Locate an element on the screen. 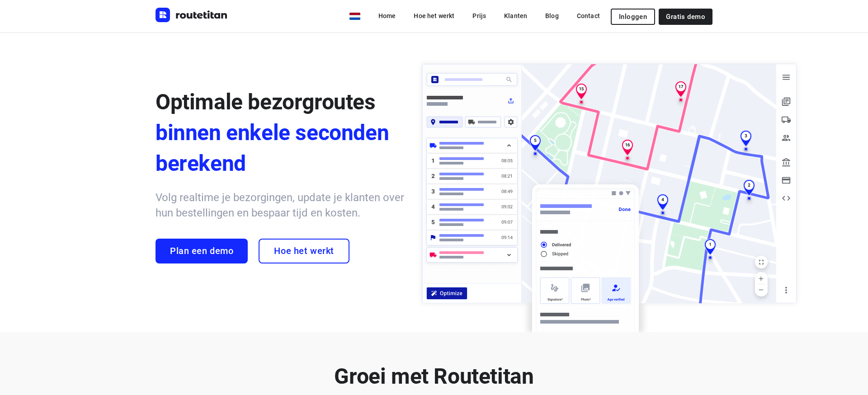 This screenshot has height=395, width=868. img: illustration is located at coordinates (609, 196).